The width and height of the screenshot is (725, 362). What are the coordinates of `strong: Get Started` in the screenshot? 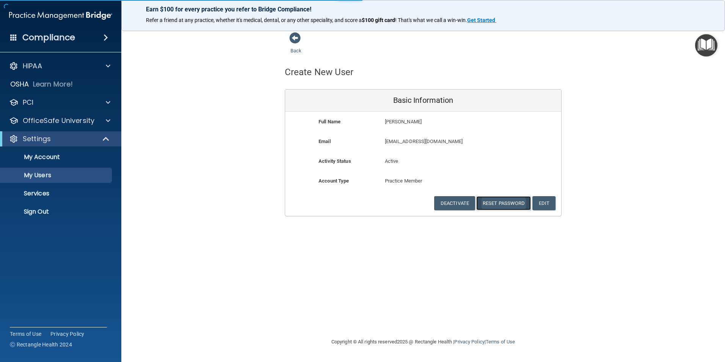 It's located at (481, 20).